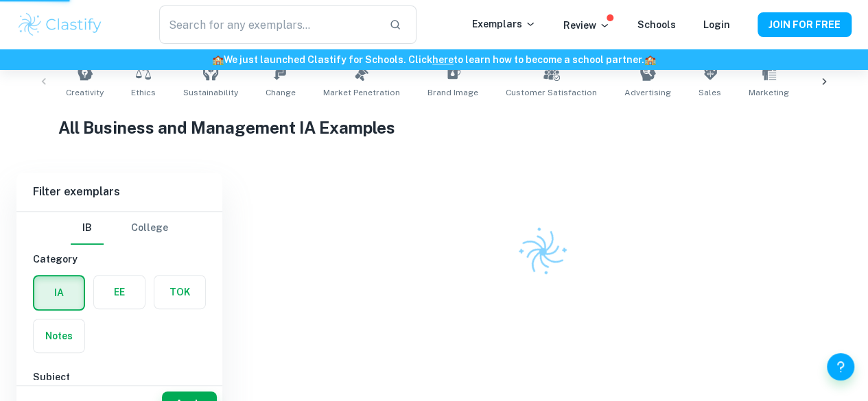 This screenshot has width=868, height=401. What do you see at coordinates (120, 377) in the screenshot?
I see `h6: Subject` at bounding box center [120, 377].